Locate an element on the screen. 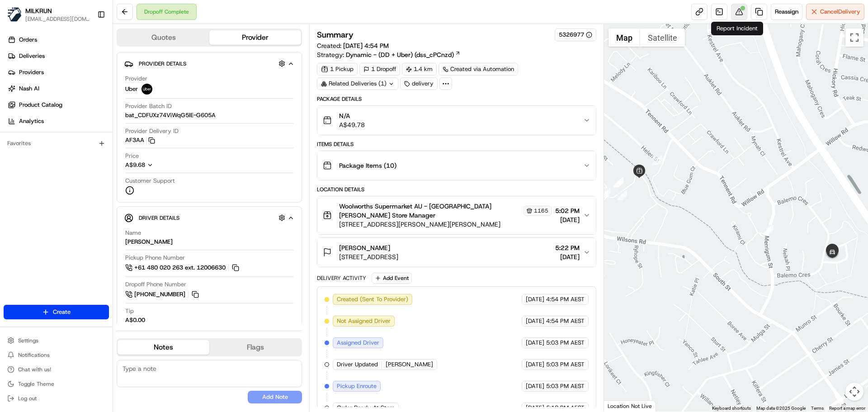 The image size is (868, 412). a: Dynamic - (DD + Uber) (dss_cPCnzd) is located at coordinates (403, 55).